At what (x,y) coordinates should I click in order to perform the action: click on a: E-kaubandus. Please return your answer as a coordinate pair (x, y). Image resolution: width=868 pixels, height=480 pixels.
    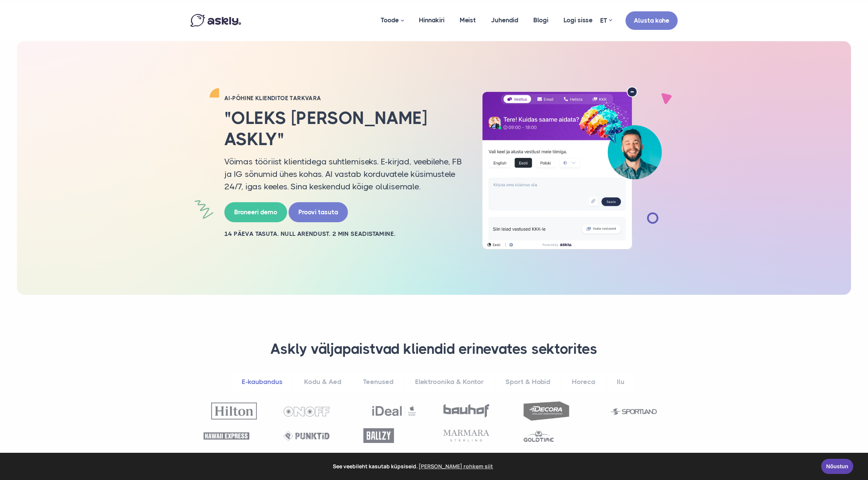
    Looking at the image, I should click on (262, 381).